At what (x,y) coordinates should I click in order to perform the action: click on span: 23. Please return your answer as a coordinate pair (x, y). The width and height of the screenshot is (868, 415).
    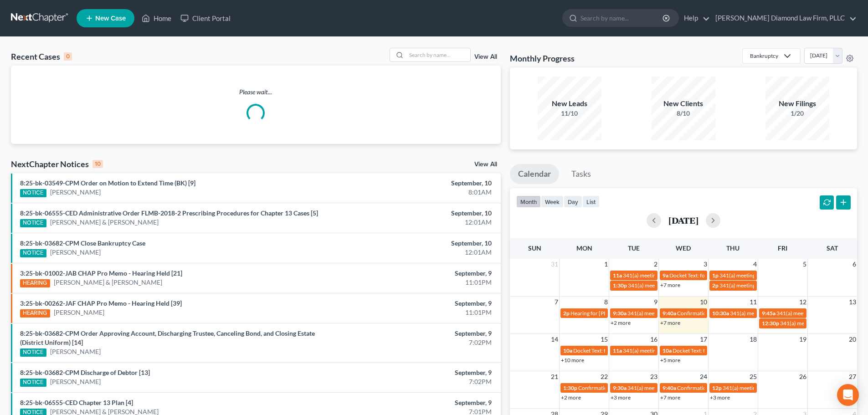
    Looking at the image, I should click on (653, 377).